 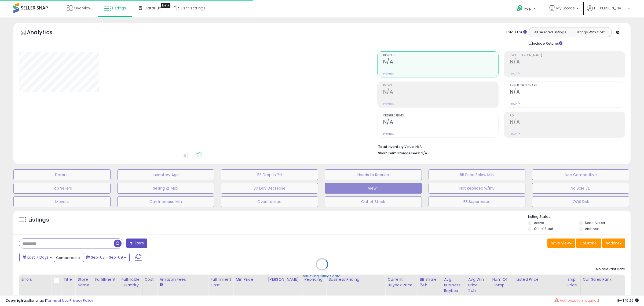 I want to click on button: BB Suppressed, so click(x=477, y=202).